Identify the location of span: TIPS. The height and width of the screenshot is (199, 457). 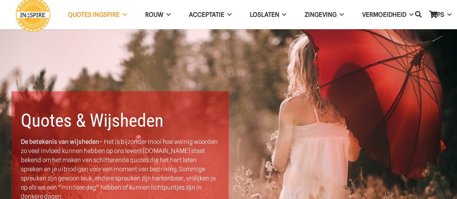
(438, 15).